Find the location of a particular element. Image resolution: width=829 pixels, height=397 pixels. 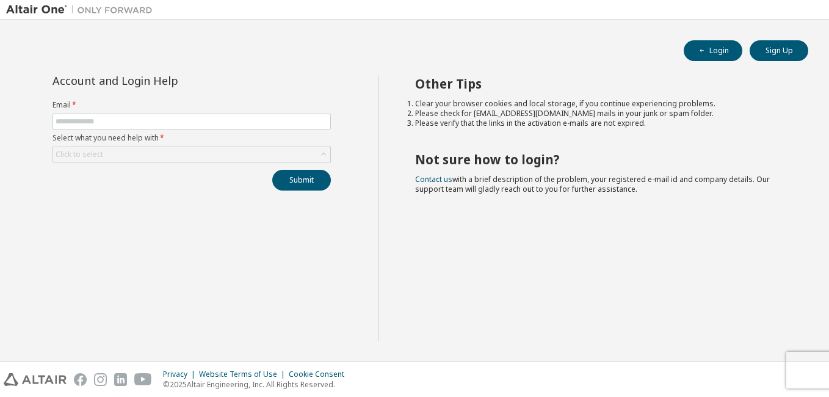

a: Contact us is located at coordinates (433, 179).